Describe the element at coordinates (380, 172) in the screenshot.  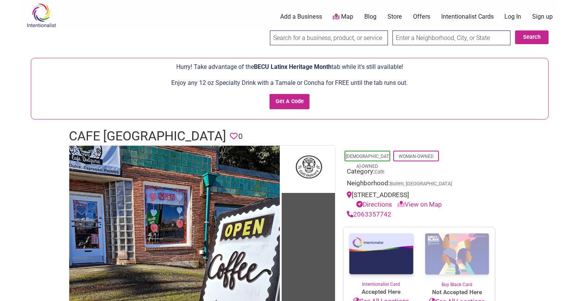
I see `a: Cafe` at that location.